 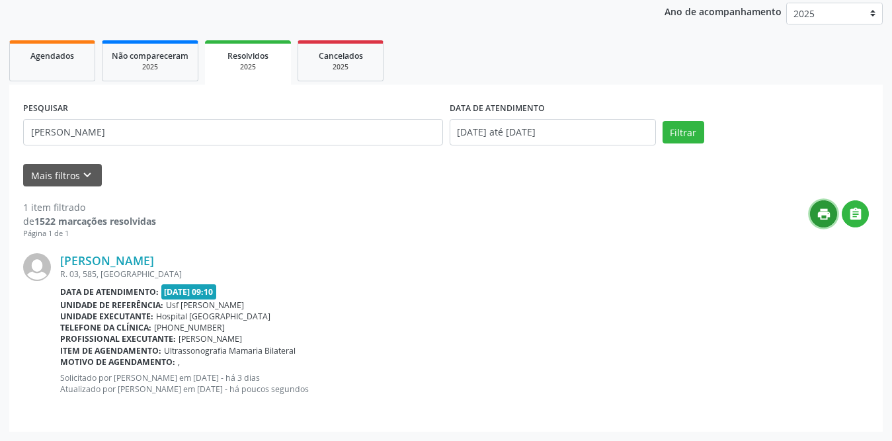 I want to click on div: Página 1 de 1, so click(x=89, y=233).